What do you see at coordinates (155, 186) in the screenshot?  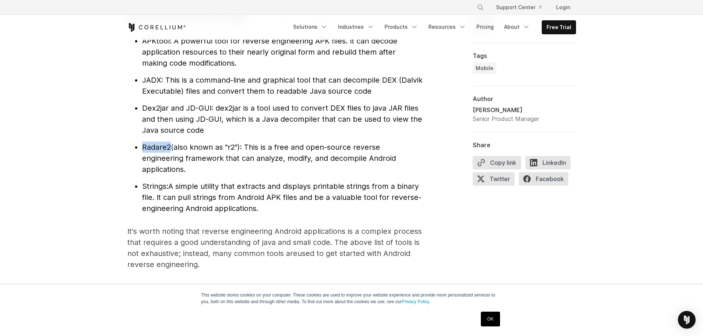 I see `span: Strings:` at bounding box center [155, 186].